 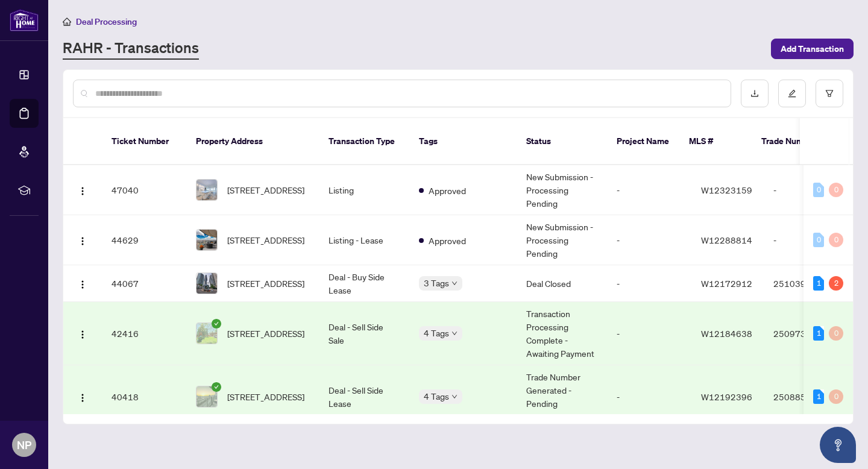 What do you see at coordinates (364, 240) in the screenshot?
I see `td: Listing - Lease` at bounding box center [364, 240].